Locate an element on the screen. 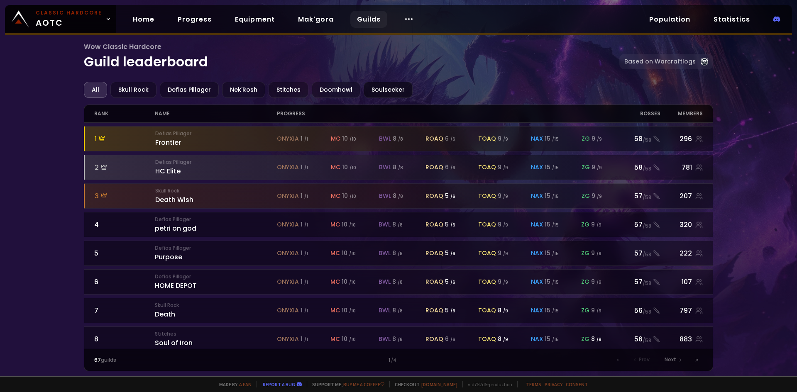 The image size is (797, 392). a: Mak'gora is located at coordinates (316, 19).